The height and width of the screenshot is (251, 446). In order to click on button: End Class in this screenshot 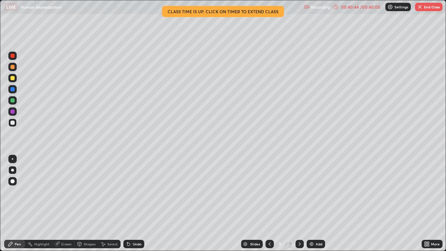, I will do `click(429, 7)`.